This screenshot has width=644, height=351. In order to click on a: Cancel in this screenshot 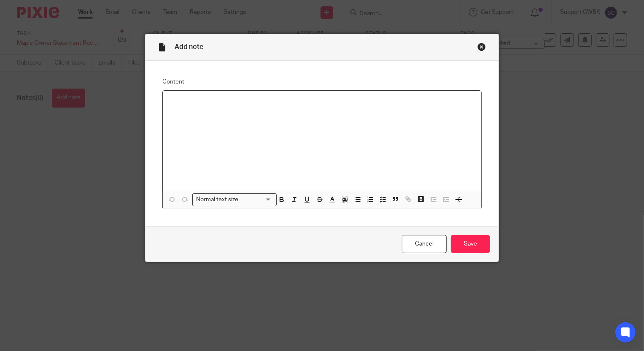, I will do `click(424, 244)`.